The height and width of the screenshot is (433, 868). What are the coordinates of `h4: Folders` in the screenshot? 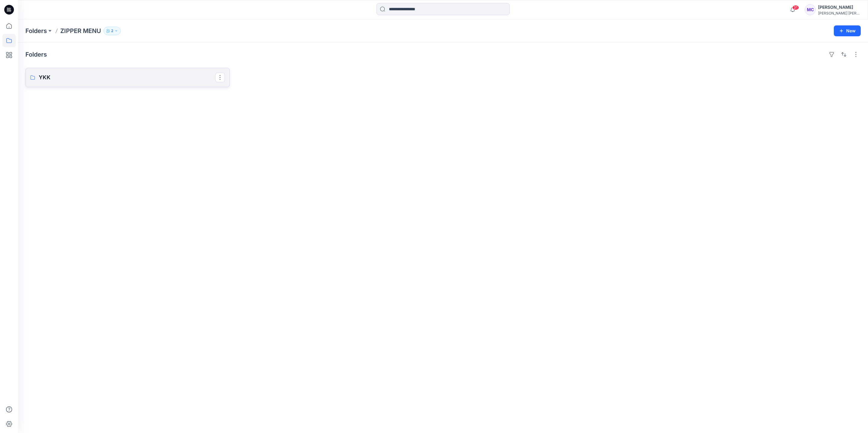 It's located at (36, 55).